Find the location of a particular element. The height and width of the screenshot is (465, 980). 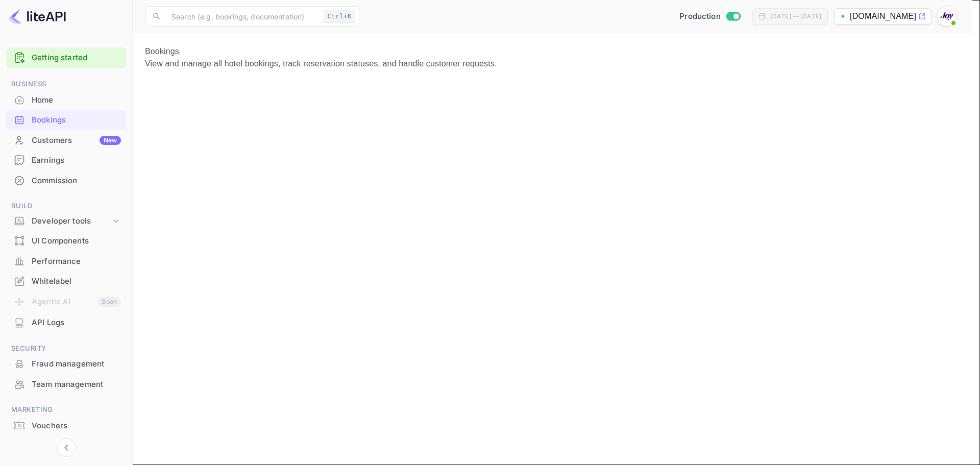

div: Team management is located at coordinates (76, 384).